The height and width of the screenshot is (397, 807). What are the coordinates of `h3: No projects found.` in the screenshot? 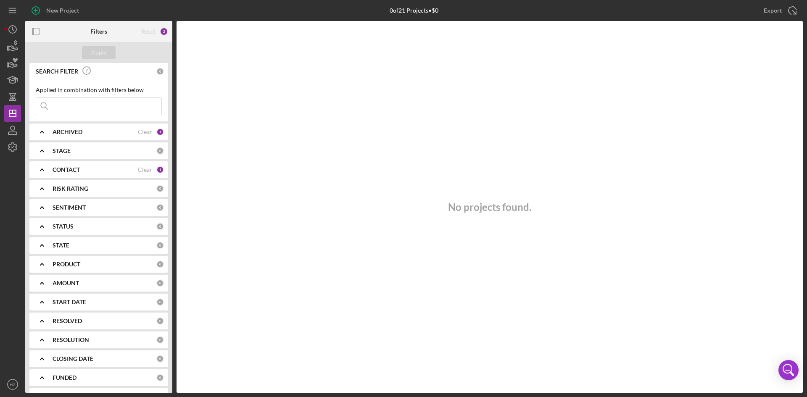 It's located at (490, 207).